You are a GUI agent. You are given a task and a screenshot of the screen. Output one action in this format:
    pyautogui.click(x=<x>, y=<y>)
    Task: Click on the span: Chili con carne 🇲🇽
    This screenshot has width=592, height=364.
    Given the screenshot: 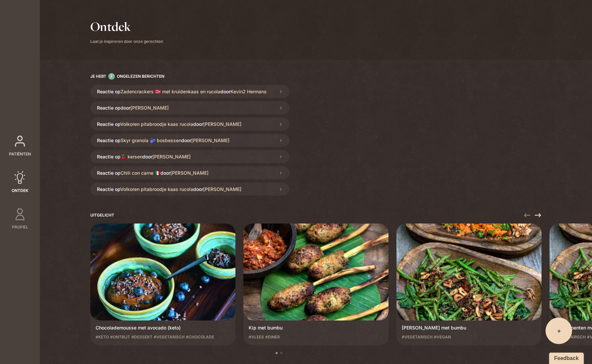 What is the action you would take?
    pyautogui.click(x=140, y=172)
    